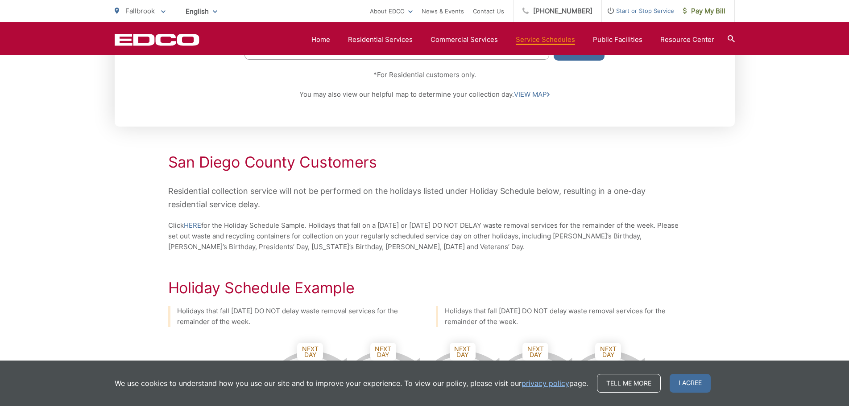  Describe the element at coordinates (442, 11) in the screenshot. I see `a: News & Events` at that location.